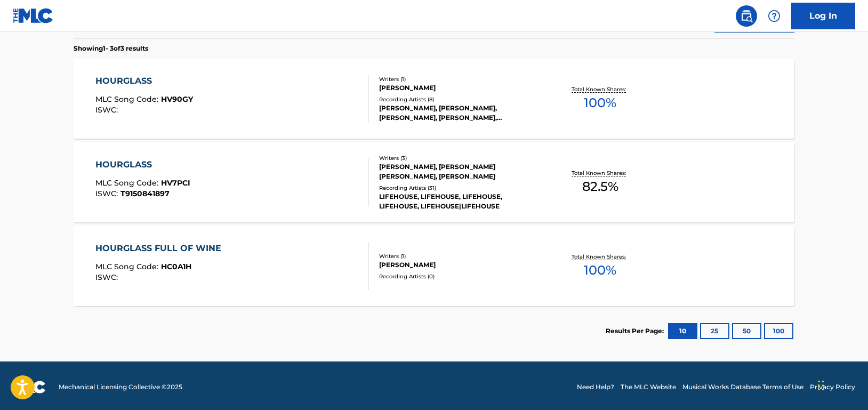 The width and height of the screenshot is (868, 410). What do you see at coordinates (636, 331) in the screenshot?
I see `p: Results Per Page:` at bounding box center [636, 331].